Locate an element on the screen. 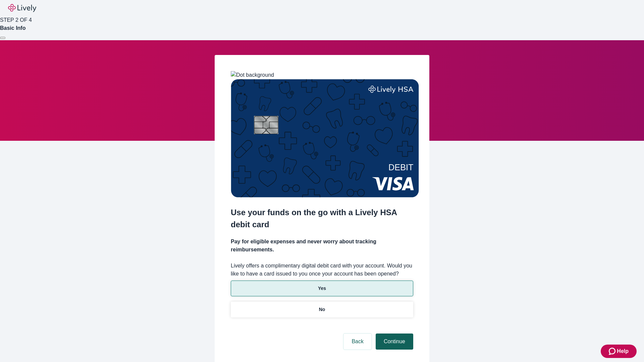  button: Yes is located at coordinates (322, 288).